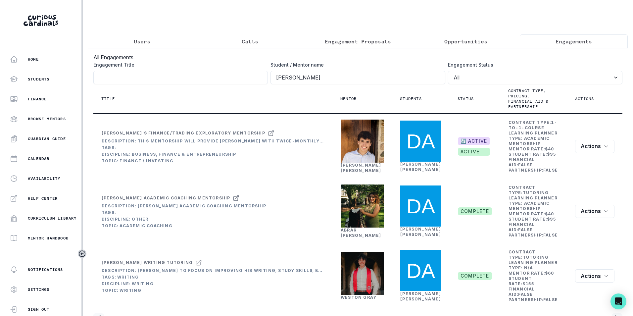  What do you see at coordinates (39, 289) in the screenshot?
I see `p: Settings` at bounding box center [39, 289].